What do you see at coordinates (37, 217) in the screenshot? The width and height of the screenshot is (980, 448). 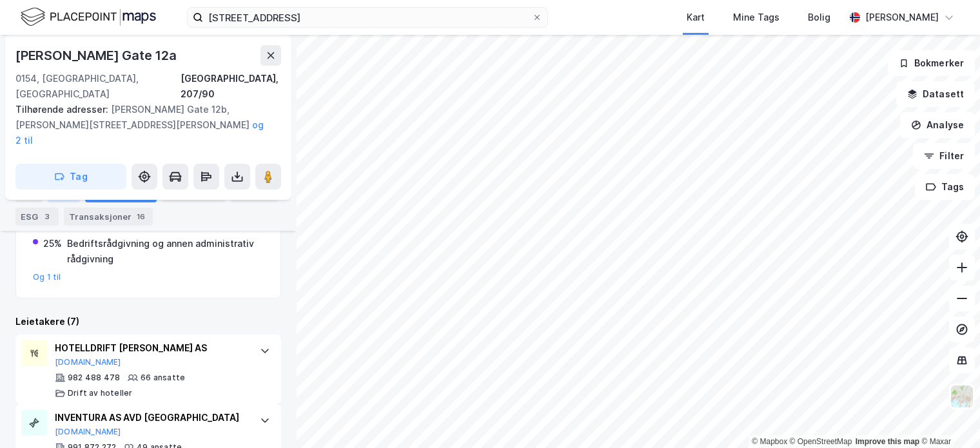 I see `div: ESG` at bounding box center [37, 217].